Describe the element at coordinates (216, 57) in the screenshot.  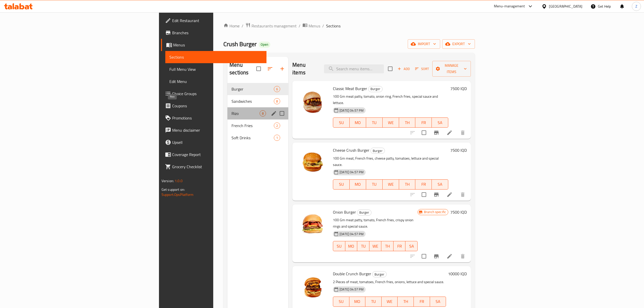
I see `span: Sections` at that location.